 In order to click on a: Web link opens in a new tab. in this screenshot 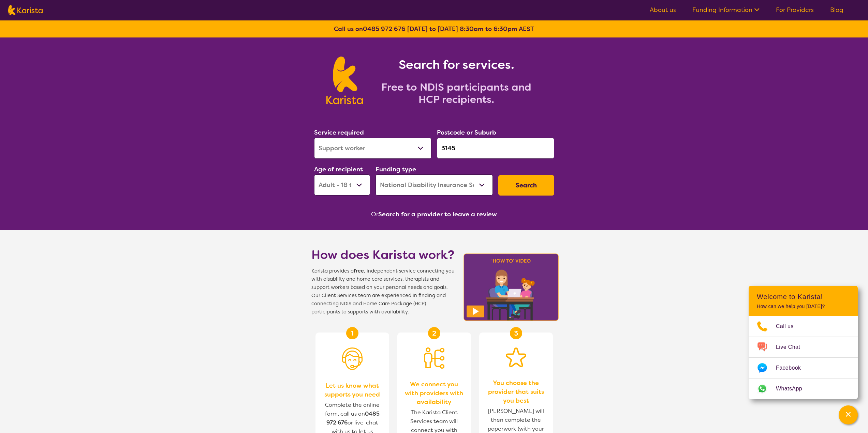, I will do `click(803, 389)`.